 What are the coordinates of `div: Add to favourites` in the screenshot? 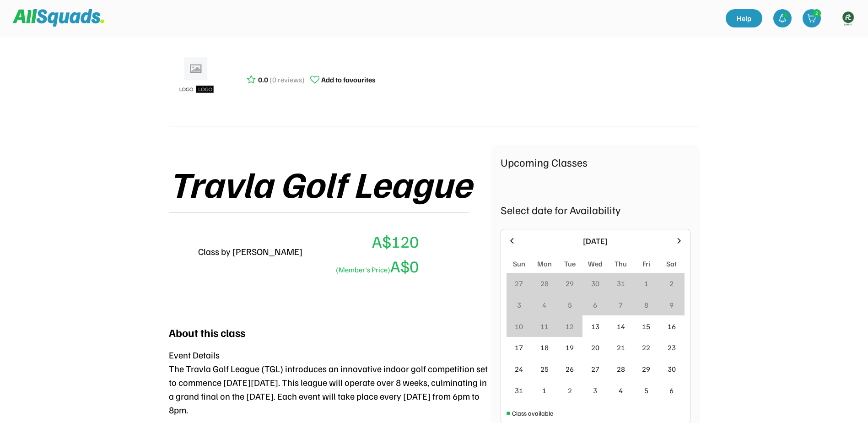 It's located at (348, 80).